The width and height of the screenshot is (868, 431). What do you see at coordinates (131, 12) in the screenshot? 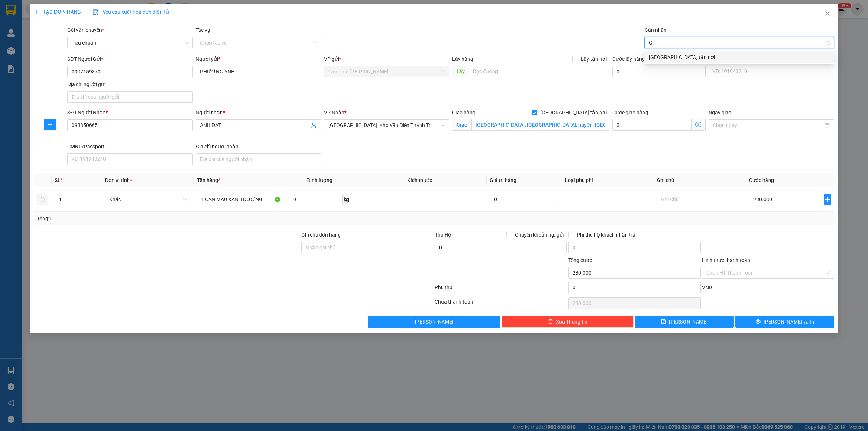
I see `span: Yêu cầu xuất hóa đơn điện tử` at bounding box center [131, 12].